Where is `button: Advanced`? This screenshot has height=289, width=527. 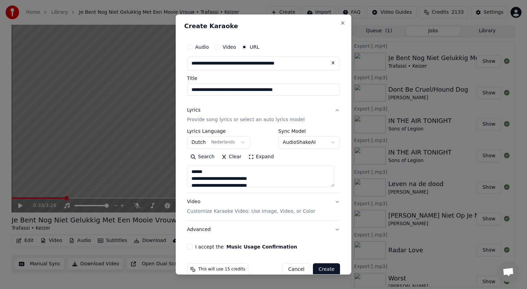 button: Advanced is located at coordinates (264, 230).